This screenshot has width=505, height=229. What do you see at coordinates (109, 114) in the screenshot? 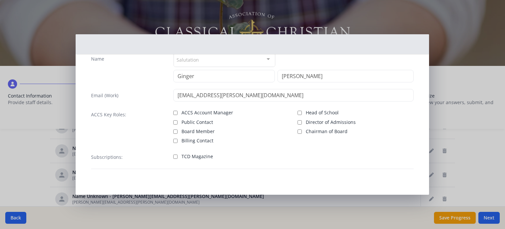
I see `label: ACCS Key Roles:` at bounding box center [109, 114].